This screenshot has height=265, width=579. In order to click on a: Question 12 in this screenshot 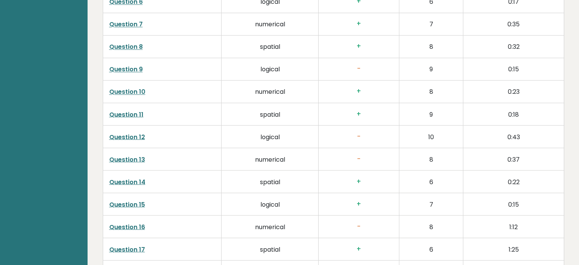, I will do `click(127, 136)`.